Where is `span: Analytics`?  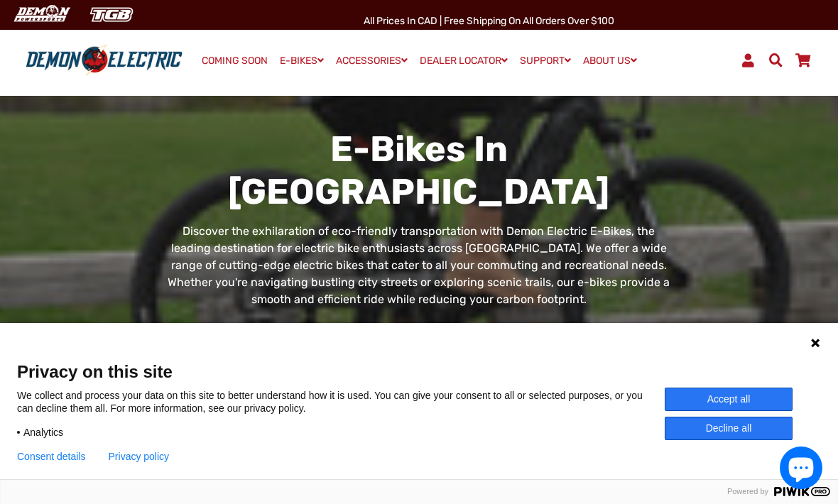 span: Analytics is located at coordinates (43, 433).